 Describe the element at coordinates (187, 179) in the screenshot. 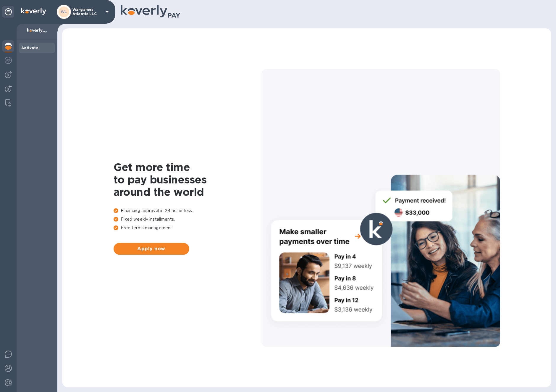

I see `h1: Get more time to pay businesses around the world` at that location.